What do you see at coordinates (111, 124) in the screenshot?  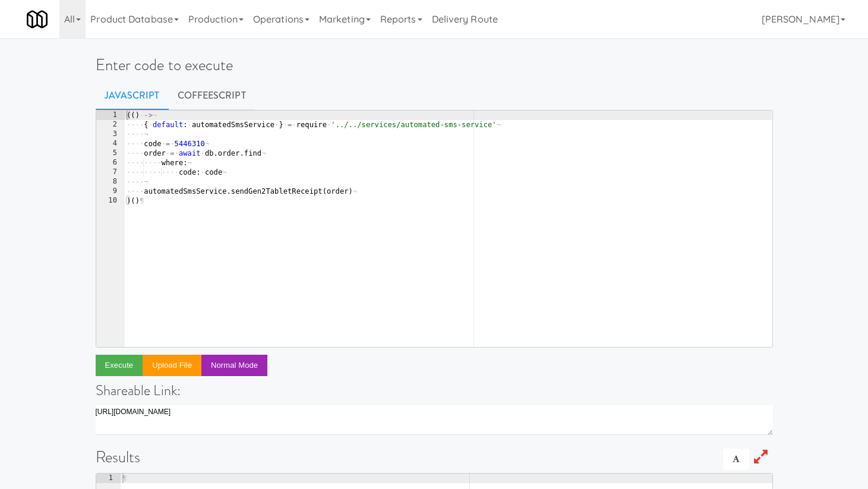 I see `div: 2` at bounding box center [111, 124].